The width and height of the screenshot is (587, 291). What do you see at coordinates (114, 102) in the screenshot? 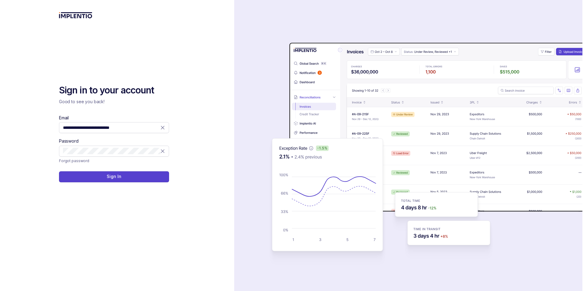
I see `p: Good to see you back!` at bounding box center [114, 102].